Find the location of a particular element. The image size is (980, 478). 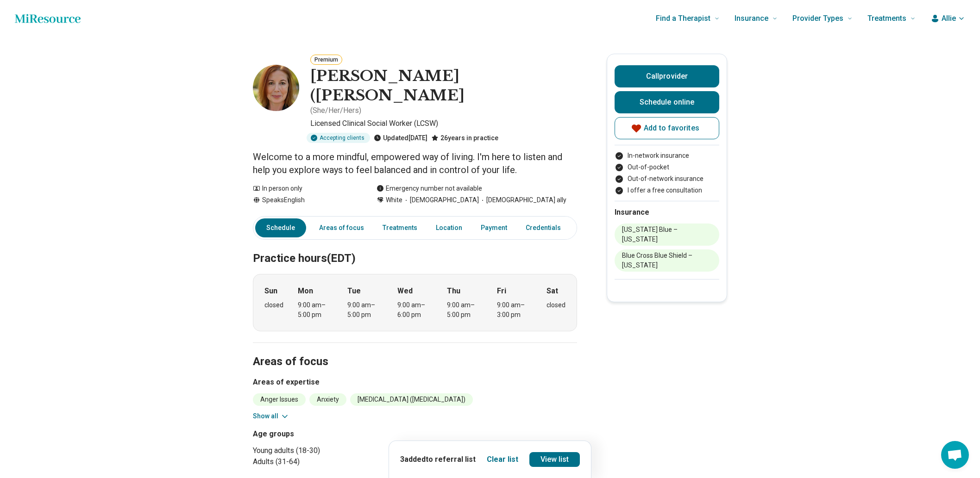

p: Welcome to a more mindful, empowered way of living. I'm here to listen and help you explore ways ... is located at coordinates (415, 164).